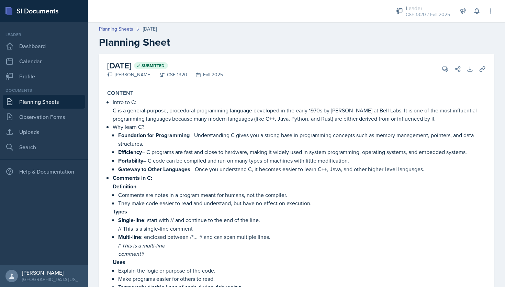 This screenshot has height=287, width=505. Describe the element at coordinates (130, 254) in the screenshot. I see `em: comment*` at that location.